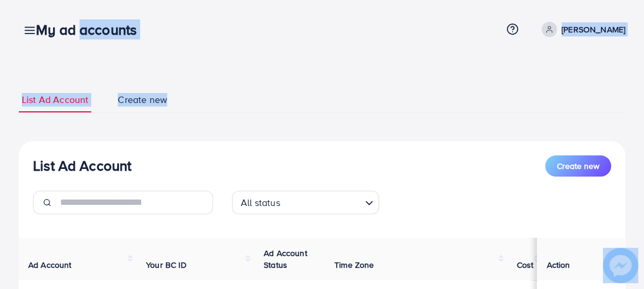 The height and width of the screenshot is (289, 644). Describe the element at coordinates (55, 99) in the screenshot. I see `span: List Ad Account` at that location.